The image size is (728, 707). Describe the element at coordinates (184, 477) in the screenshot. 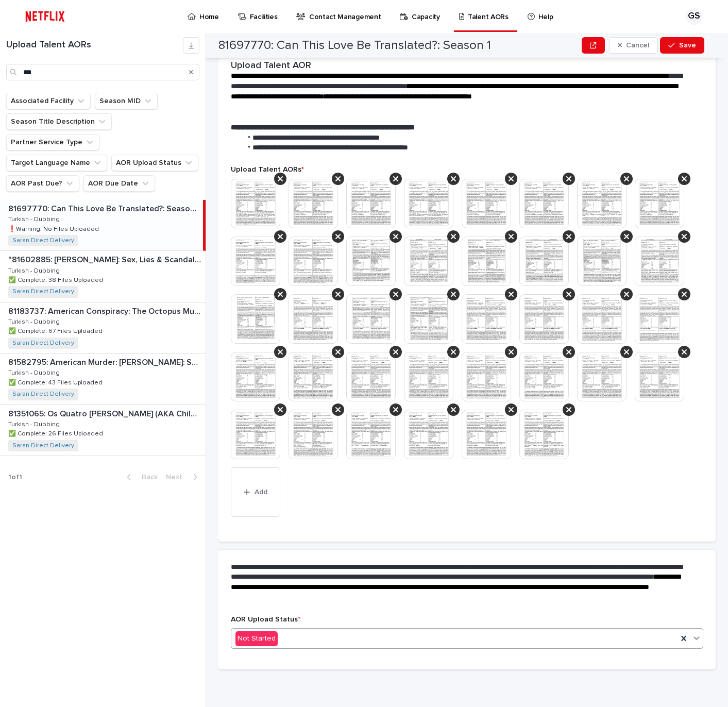

I see `button: Next` at that location.